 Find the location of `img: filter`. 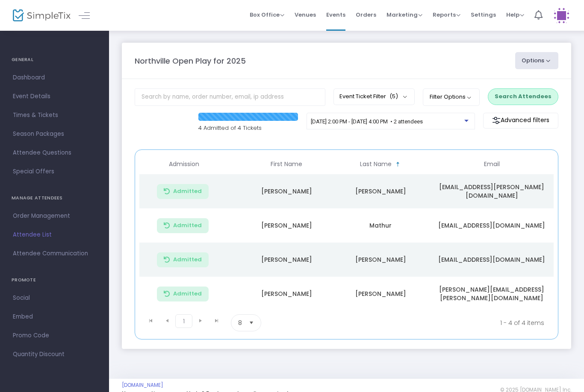

img: filter is located at coordinates (496, 121).